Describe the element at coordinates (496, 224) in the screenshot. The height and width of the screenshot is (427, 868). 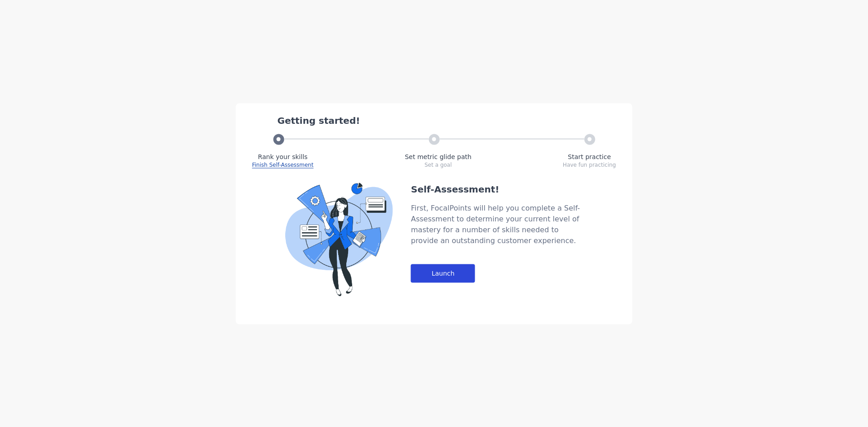
I see `div: First, FocalPoints will help you complete a Self-Assessment to determine your current level of ma...` at that location.